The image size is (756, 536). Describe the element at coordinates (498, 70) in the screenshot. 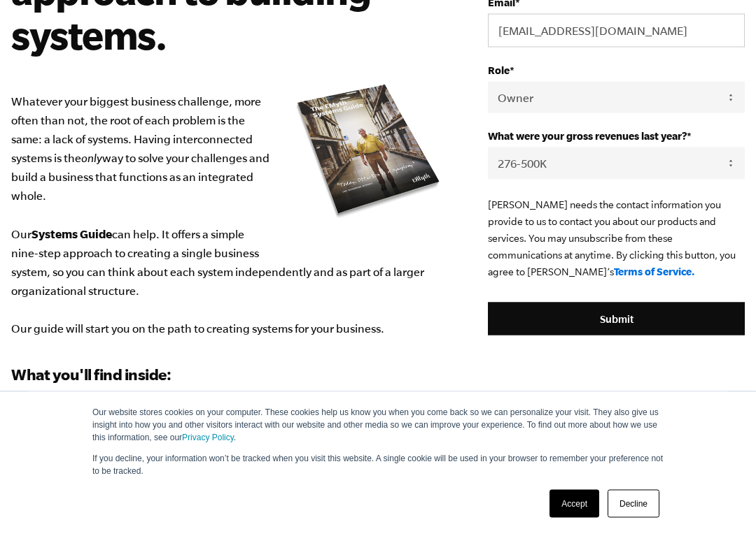

I see `span: Role` at that location.